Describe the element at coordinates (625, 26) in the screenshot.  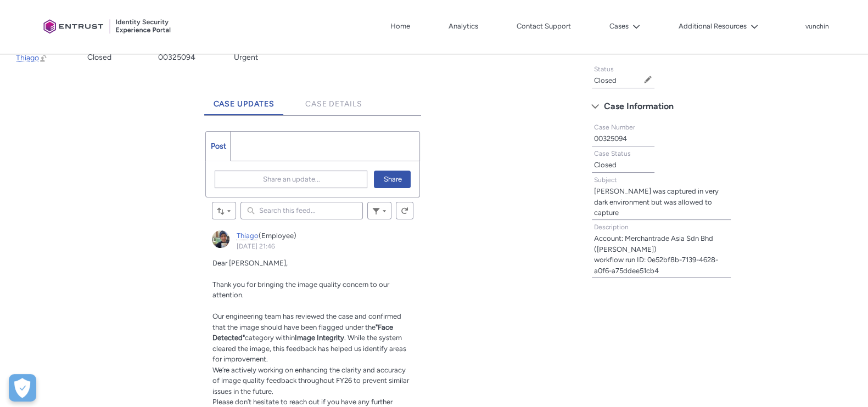
I see `button: Cases` at that location.